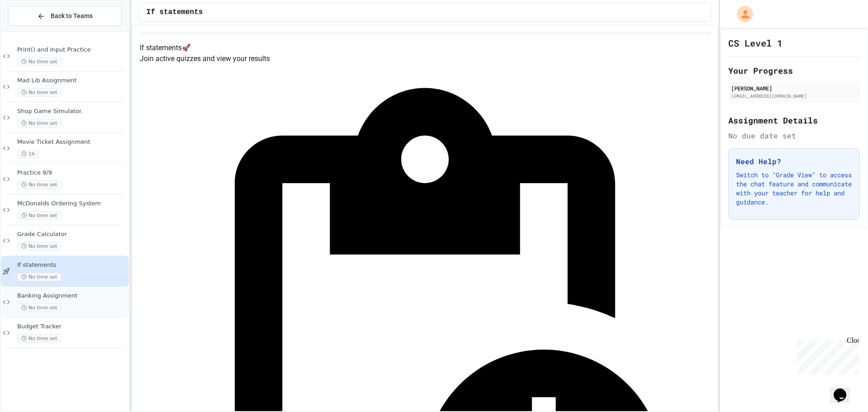 The height and width of the screenshot is (412, 868). I want to click on p: Join active quizzes and view your results, so click(426, 59).